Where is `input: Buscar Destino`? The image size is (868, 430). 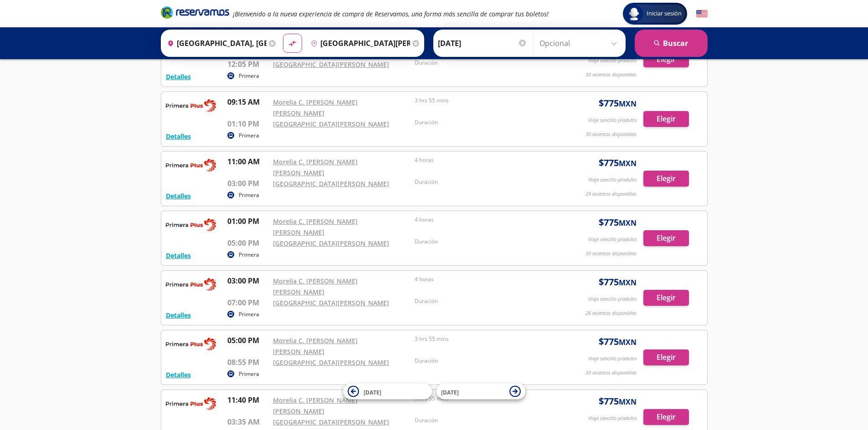
input: Buscar Destino is located at coordinates (359, 43).